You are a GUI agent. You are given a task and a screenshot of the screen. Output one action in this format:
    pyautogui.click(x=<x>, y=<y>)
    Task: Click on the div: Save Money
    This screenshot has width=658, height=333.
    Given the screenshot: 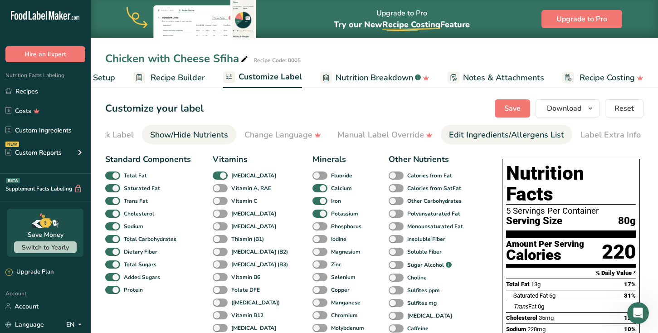 What is the action you would take?
    pyautogui.click(x=45, y=234)
    